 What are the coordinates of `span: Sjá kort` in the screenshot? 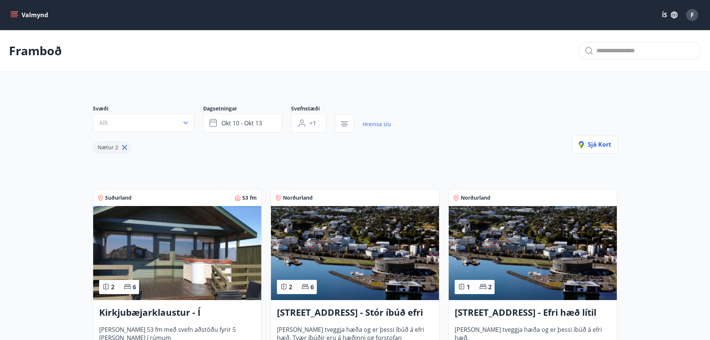 It's located at (595, 144).